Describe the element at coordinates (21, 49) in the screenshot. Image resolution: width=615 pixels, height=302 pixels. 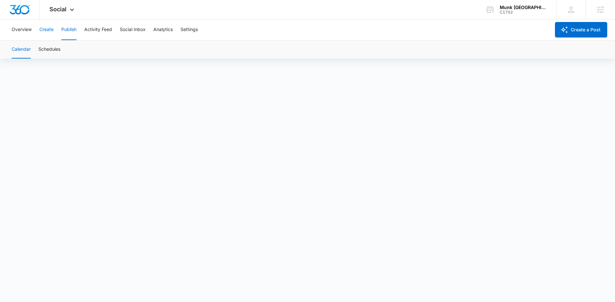
I see `button: Calendar` at that location.